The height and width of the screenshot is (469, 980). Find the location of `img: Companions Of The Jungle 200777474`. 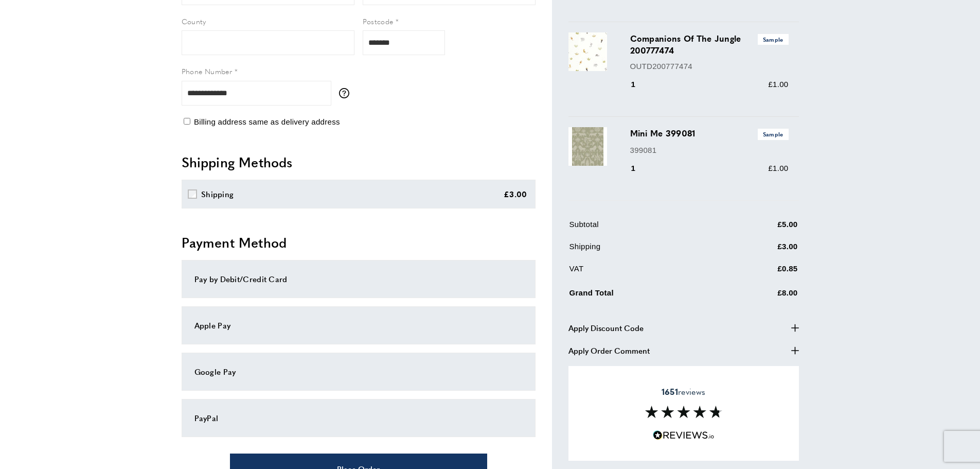

img: Companions Of The Jungle 200777474 is located at coordinates (587, 52).